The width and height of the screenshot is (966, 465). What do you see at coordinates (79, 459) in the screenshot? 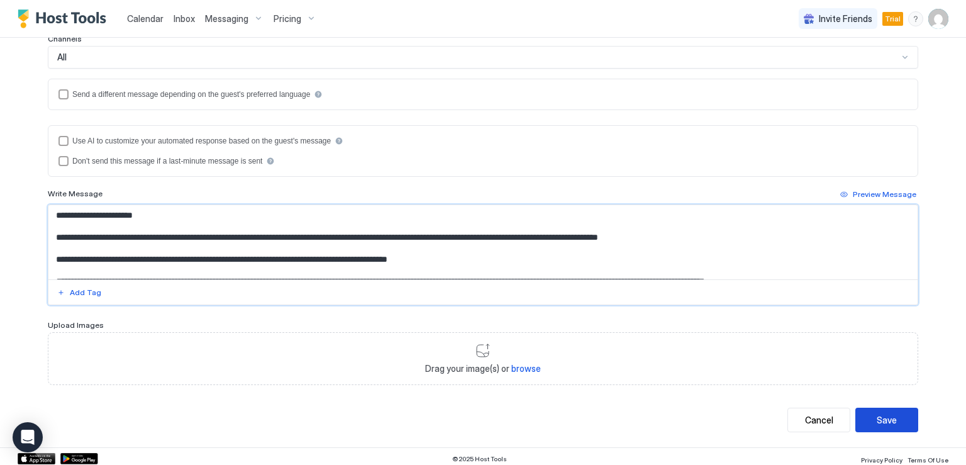
I see `a: Google Play Store` at bounding box center [79, 459].